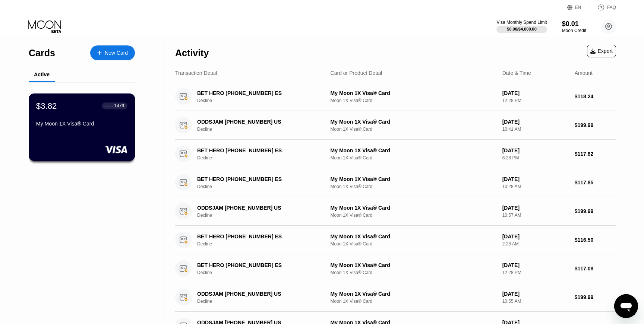 This screenshot has width=644, height=324. I want to click on div: $0.01Moon Credit, so click(574, 26).